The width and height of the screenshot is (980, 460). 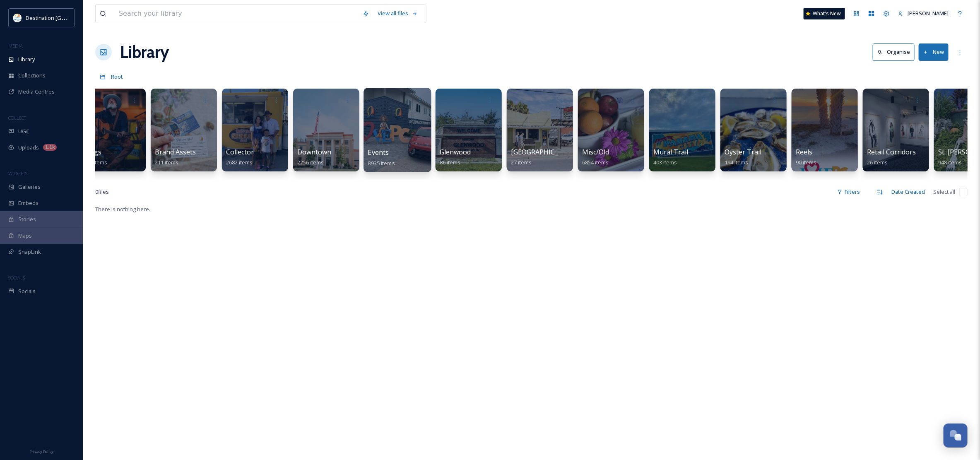 I want to click on a: Downtown2256 items, so click(x=314, y=157).